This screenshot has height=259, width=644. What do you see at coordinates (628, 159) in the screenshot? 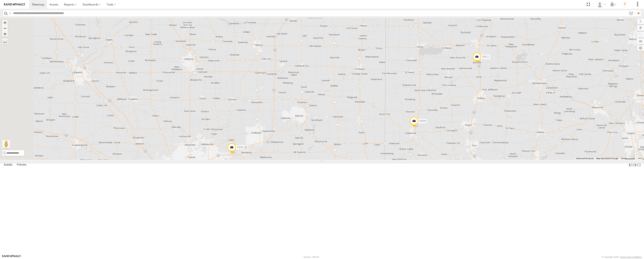
I see `button: Map Scale: 5 km per 43 pixels` at bounding box center [628, 159].